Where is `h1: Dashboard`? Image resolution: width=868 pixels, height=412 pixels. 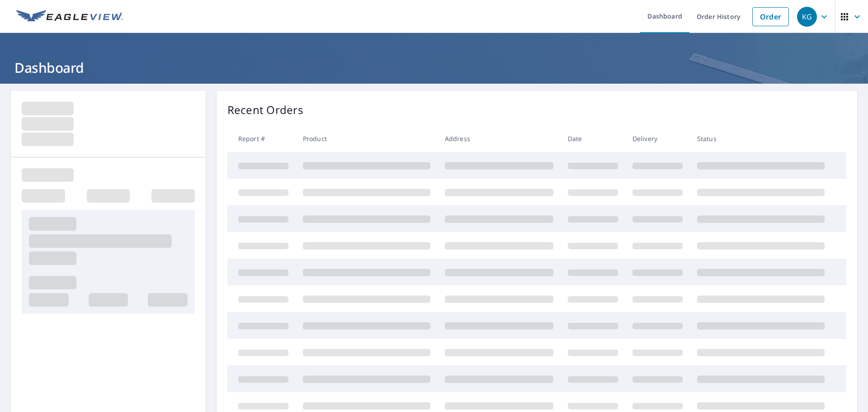
h1: Dashboard is located at coordinates (434, 67).